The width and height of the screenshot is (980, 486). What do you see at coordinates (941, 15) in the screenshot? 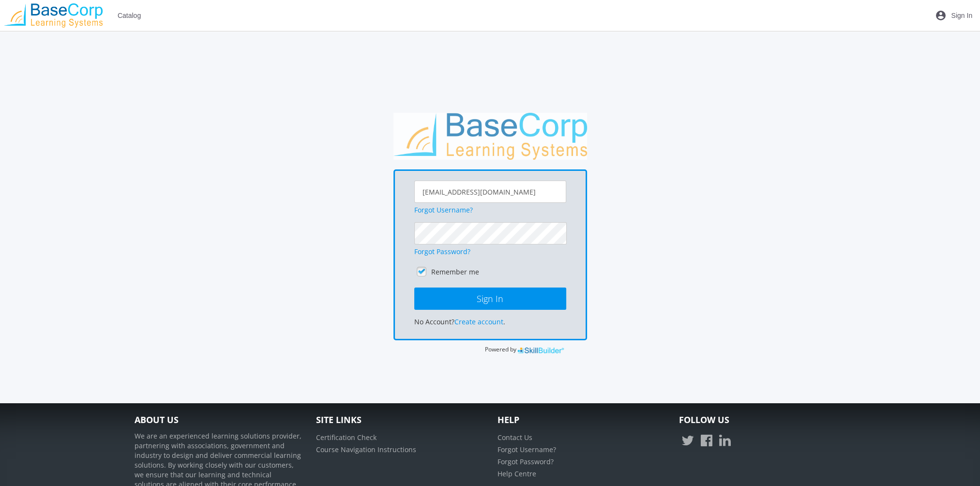
I see `mat-icon: account_circle` at bounding box center [941, 15].